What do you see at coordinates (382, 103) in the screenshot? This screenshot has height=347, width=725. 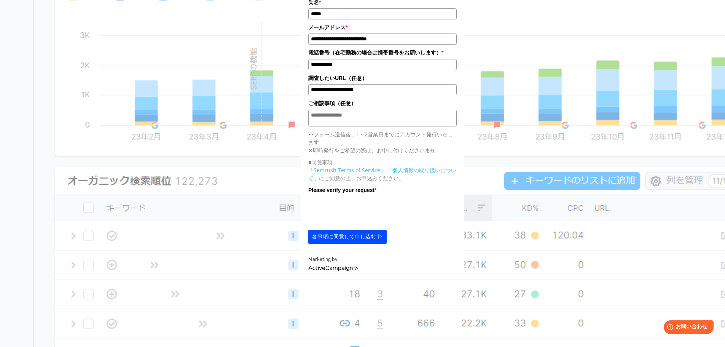 I see `label: ご相談事項（任意）` at bounding box center [382, 103].